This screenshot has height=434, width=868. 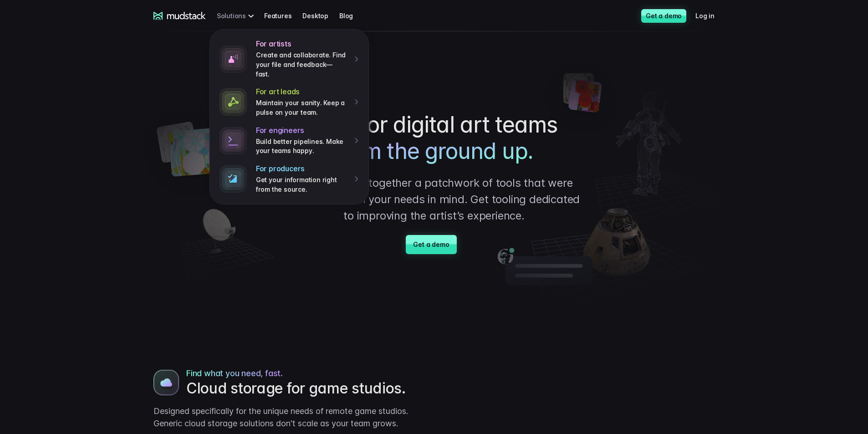 What do you see at coordinates (289, 59) in the screenshot?
I see `a: For artistsCreate and collaborate. Find your file and feedback— fast.` at bounding box center [289, 59].